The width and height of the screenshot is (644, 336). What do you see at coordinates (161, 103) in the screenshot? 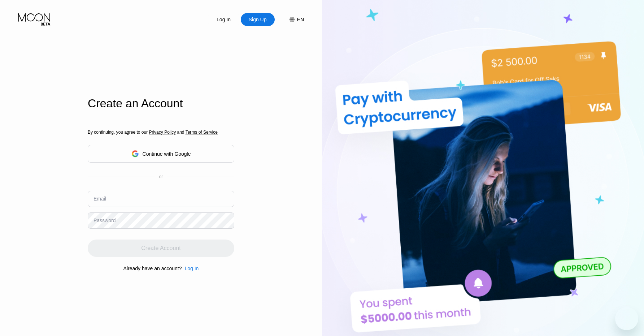
I see `div: Create an Account` at bounding box center [161, 103].